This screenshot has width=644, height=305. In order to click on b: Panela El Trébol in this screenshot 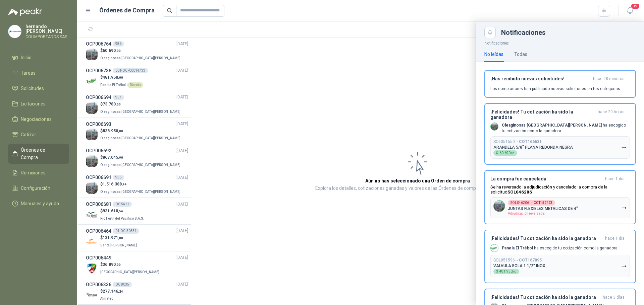, I will do `click(517, 248)`.